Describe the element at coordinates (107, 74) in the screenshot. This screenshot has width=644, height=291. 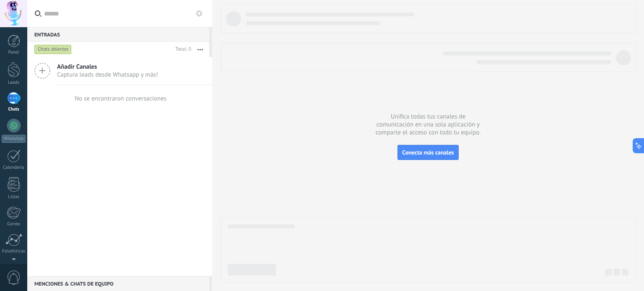
I see `span: Captura leads desde Whatsapp y más!` at that location.